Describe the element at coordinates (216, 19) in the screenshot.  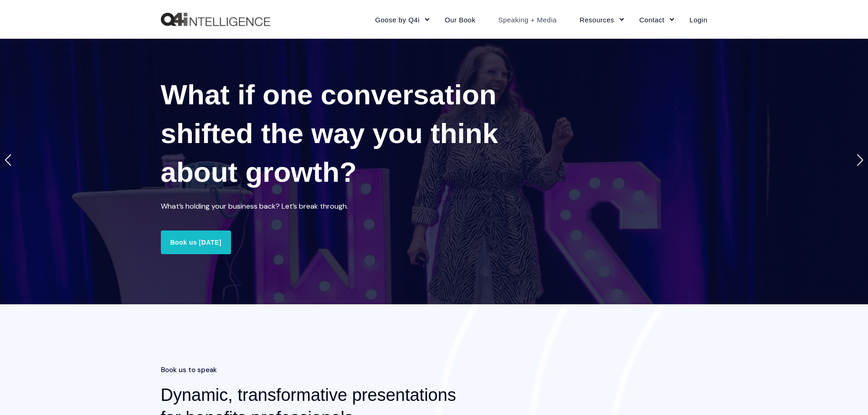
I see `img: Q4intelligence, LLC logo` at that location.